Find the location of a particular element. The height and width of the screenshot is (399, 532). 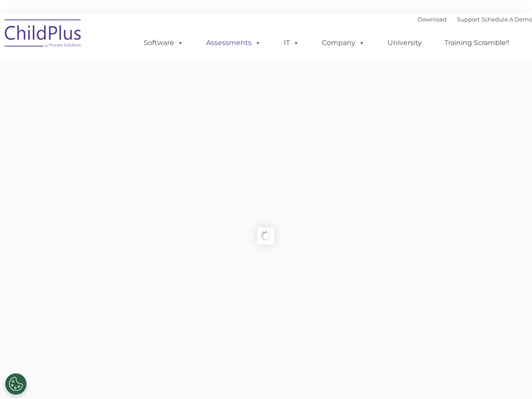

a: Company is located at coordinates (343, 43).